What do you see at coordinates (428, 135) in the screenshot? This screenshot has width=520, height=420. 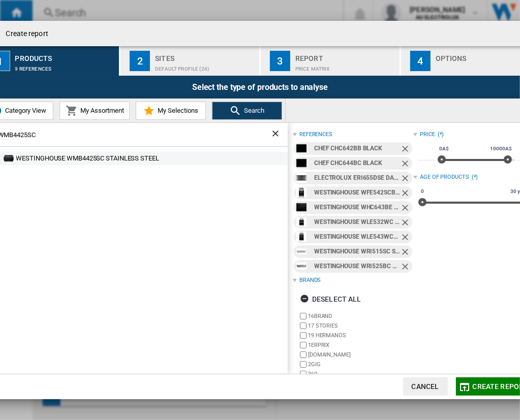 I see `div: Price` at bounding box center [428, 135].